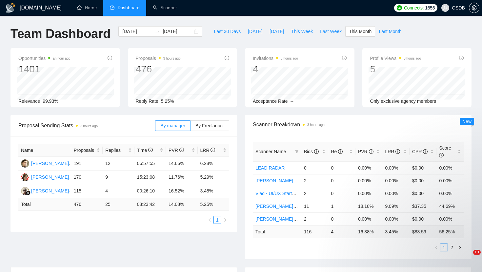 Image resolution: width=482 pixels, height=272 pixels. Describe the element at coordinates (420, 152) in the screenshot. I see `span: CPR` at that location.